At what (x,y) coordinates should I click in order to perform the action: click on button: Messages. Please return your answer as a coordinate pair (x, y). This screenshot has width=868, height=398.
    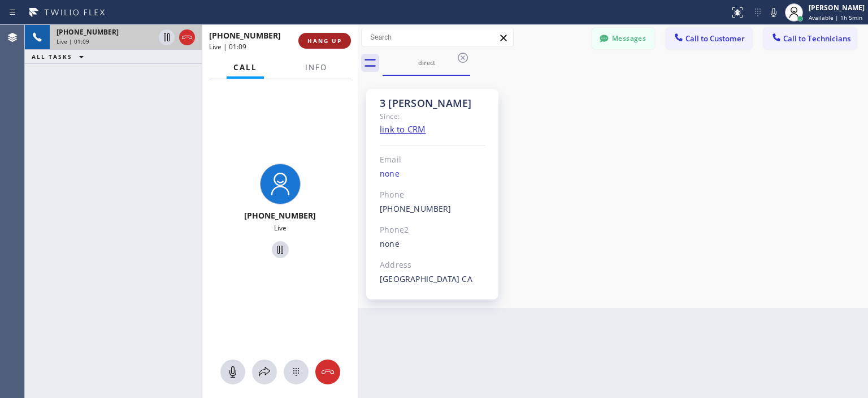
    Looking at the image, I should click on (624, 38).